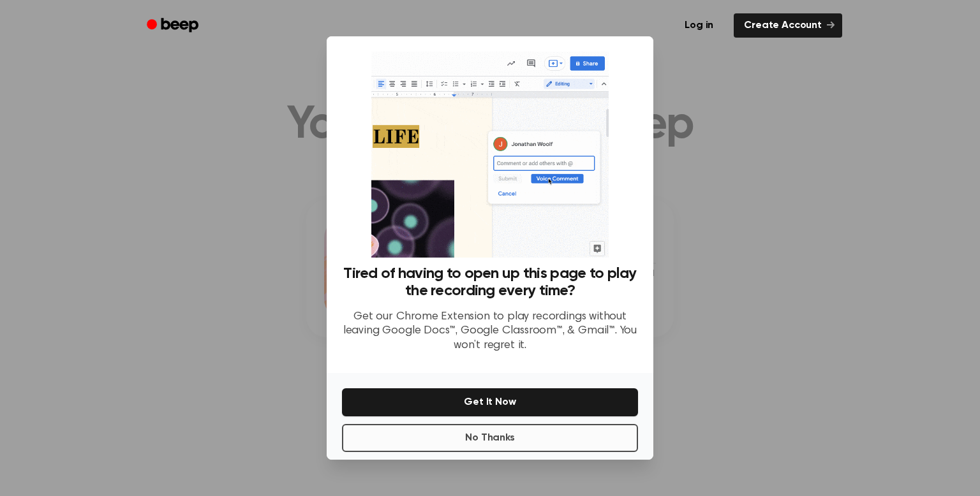 Image resolution: width=980 pixels, height=496 pixels. Describe the element at coordinates (490, 332) in the screenshot. I see `p: Get our Chrome Extension to play recordings without leaving Google Docs™, Google Classroom™, & Gm...` at that location.